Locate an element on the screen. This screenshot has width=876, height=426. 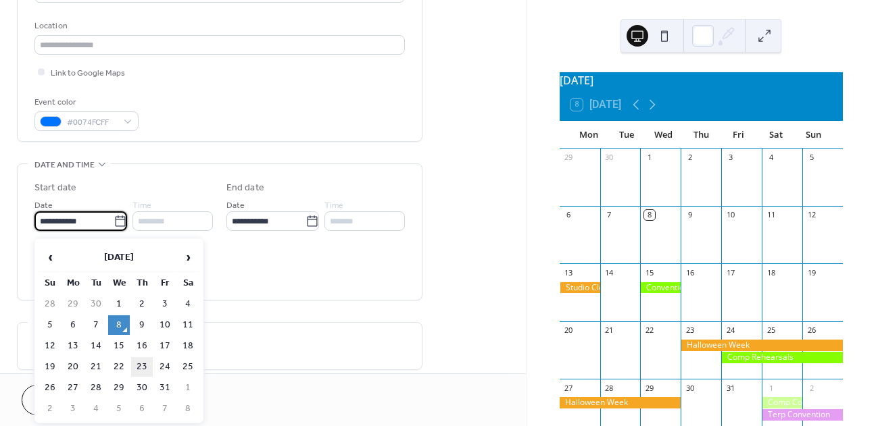
td: 16 is located at coordinates (142, 346).